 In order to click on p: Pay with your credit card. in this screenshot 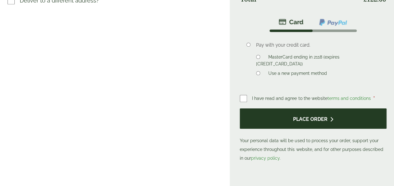, I will do `click(316, 45)`.